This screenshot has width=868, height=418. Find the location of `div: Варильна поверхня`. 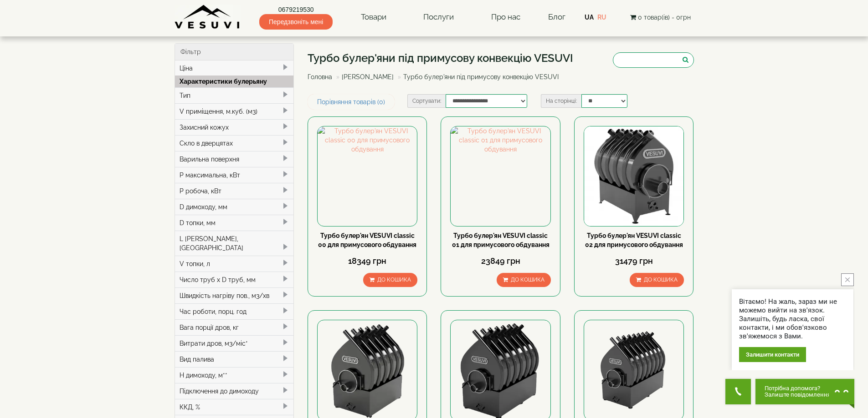

div: Варильна поверхня is located at coordinates (234, 159).